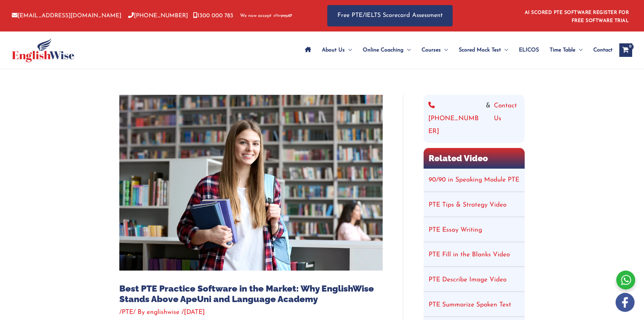 This screenshot has height=320, width=644. What do you see at coordinates (431, 50) in the screenshot?
I see `span: Courses` at bounding box center [431, 50].